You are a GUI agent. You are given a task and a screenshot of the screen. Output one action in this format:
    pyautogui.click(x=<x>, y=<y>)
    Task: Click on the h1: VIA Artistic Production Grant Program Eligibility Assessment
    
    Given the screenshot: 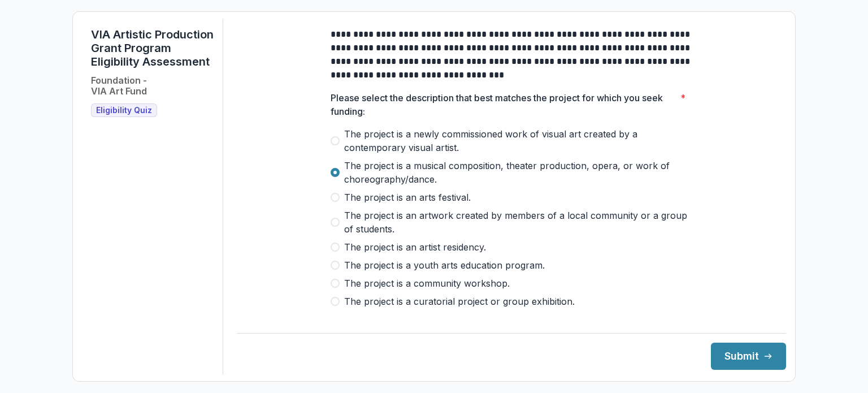 What is the action you would take?
    pyautogui.click(x=152, y=48)
    